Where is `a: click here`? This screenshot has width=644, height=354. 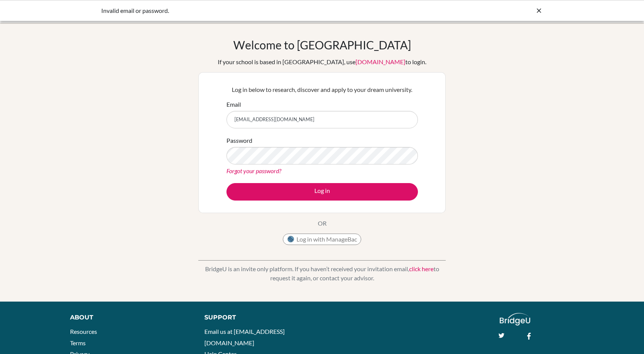
a: click here is located at coordinates (421, 268).